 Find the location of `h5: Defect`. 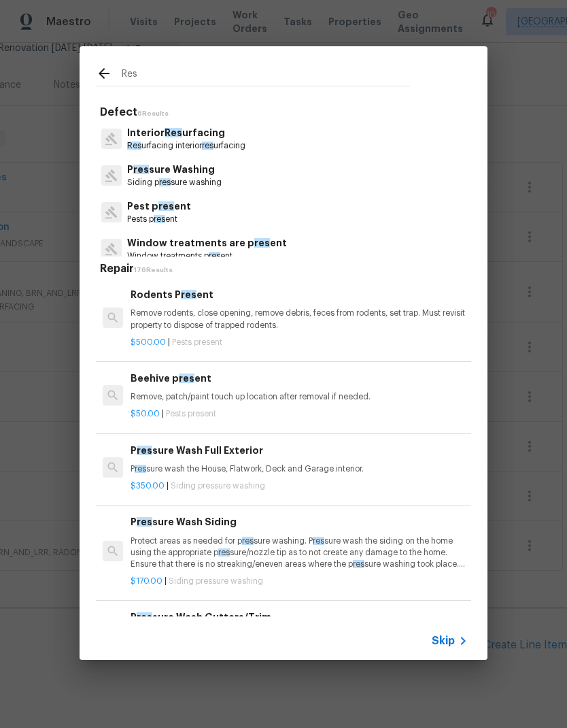

h5: Defect is located at coordinates (286, 113).